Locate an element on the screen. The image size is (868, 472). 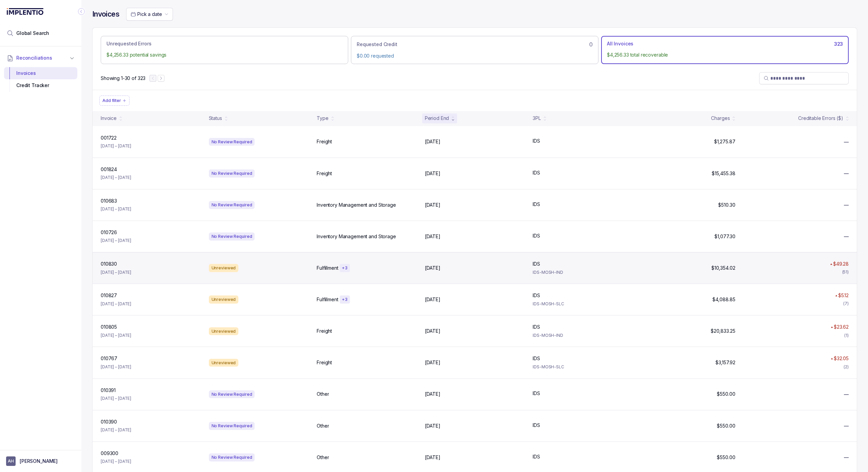
div: (1) is located at coordinates (846, 335).